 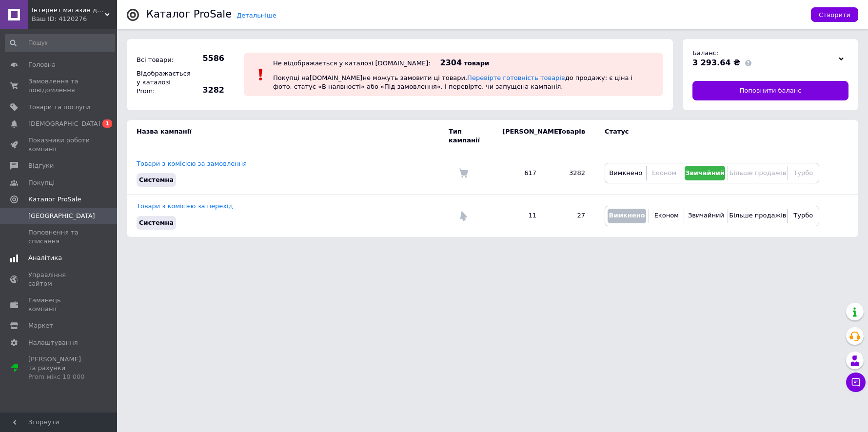 What do you see at coordinates (463, 173) in the screenshot?
I see `img: Комісія за замовлення` at bounding box center [463, 173].